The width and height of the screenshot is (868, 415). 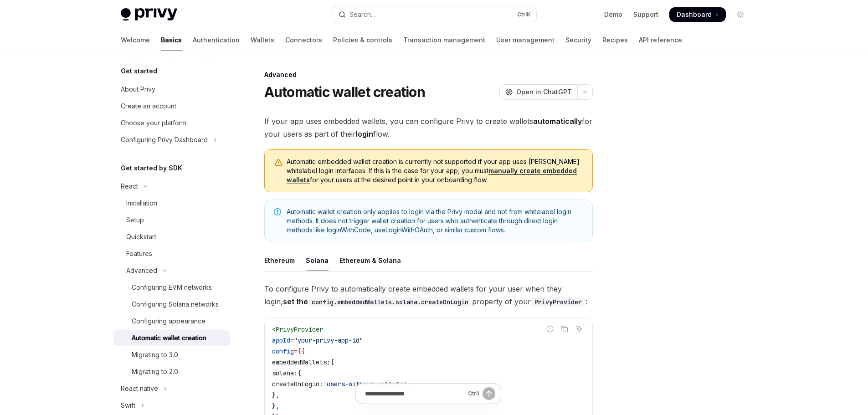 What do you see at coordinates (172, 371) in the screenshot?
I see `a: Migrating to 2.0` at bounding box center [172, 371].